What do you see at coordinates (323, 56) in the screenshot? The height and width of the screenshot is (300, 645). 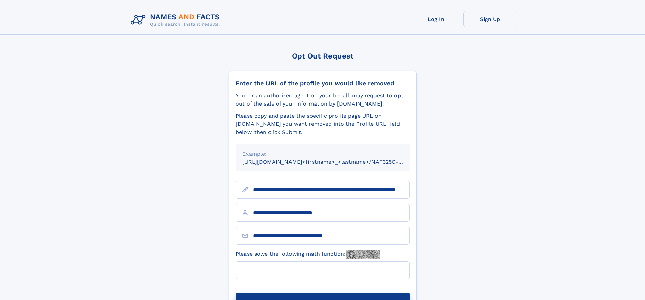 I see `div: Opt Out Request` at bounding box center [323, 56].